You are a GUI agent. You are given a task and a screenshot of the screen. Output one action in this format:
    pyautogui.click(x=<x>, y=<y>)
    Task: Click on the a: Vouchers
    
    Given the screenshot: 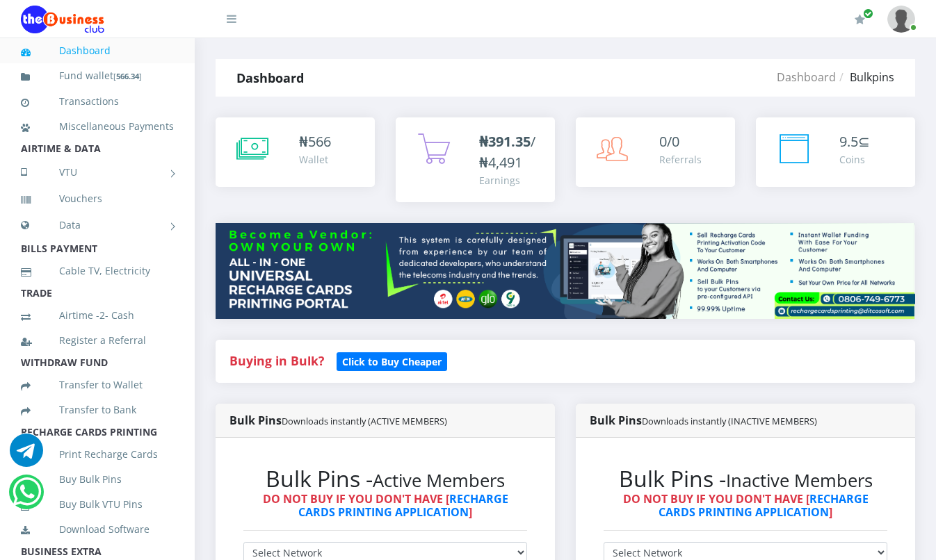 What is the action you would take?
    pyautogui.click(x=97, y=199)
    